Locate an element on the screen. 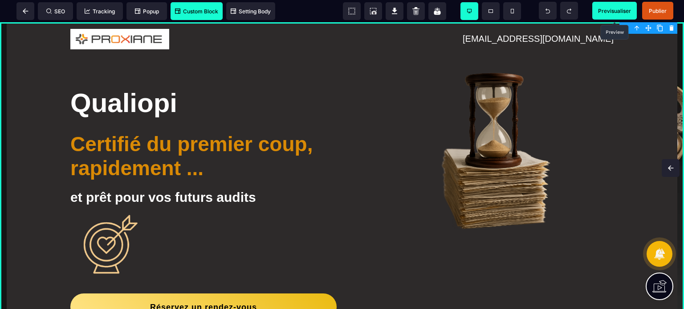 The height and width of the screenshot is (309, 684). button: Réservez un rendez-vous is located at coordinates (201, 285).